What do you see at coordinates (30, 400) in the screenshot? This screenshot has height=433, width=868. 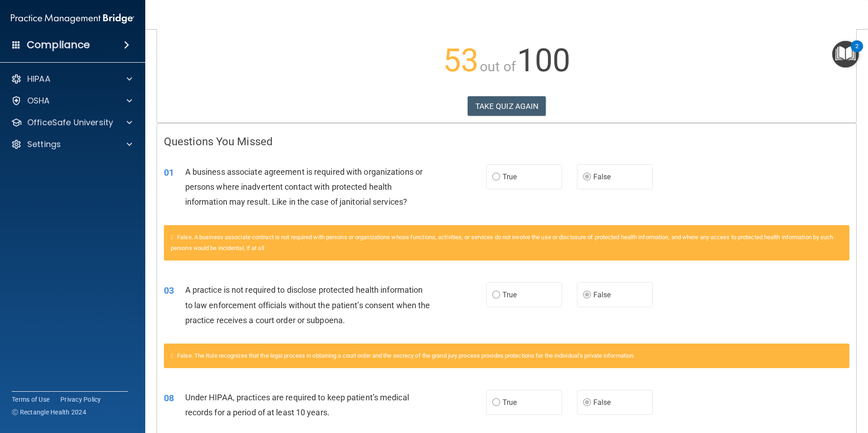 I see `a: Terms of Use` at bounding box center [30, 400].